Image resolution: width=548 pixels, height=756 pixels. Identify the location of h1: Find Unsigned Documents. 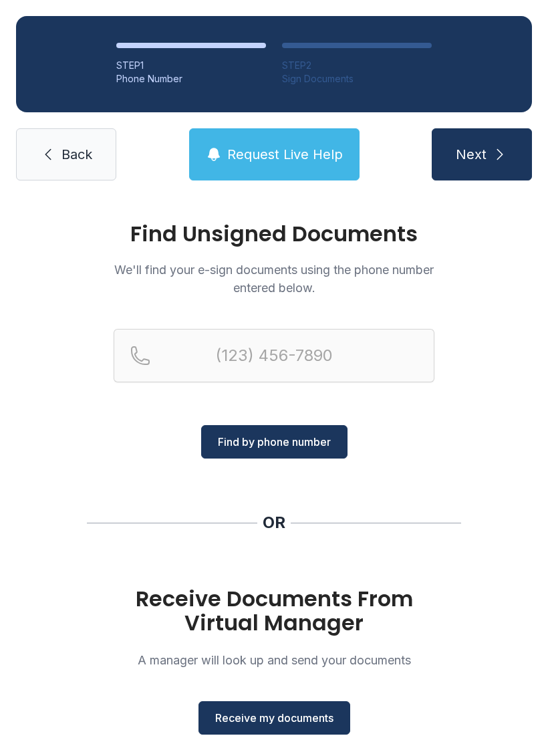
(274, 234).